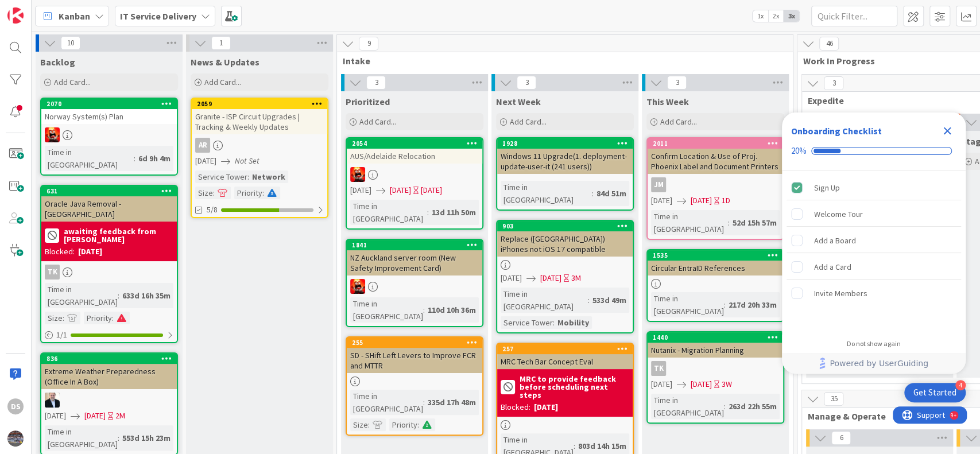  Describe the element at coordinates (565, 226) in the screenshot. I see `div: 903` at that location.